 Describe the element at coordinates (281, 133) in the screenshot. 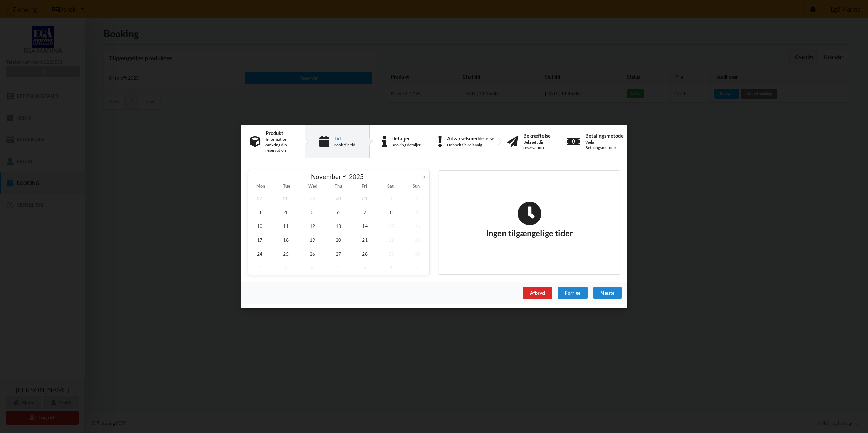

I see `div: Produkt` at that location.